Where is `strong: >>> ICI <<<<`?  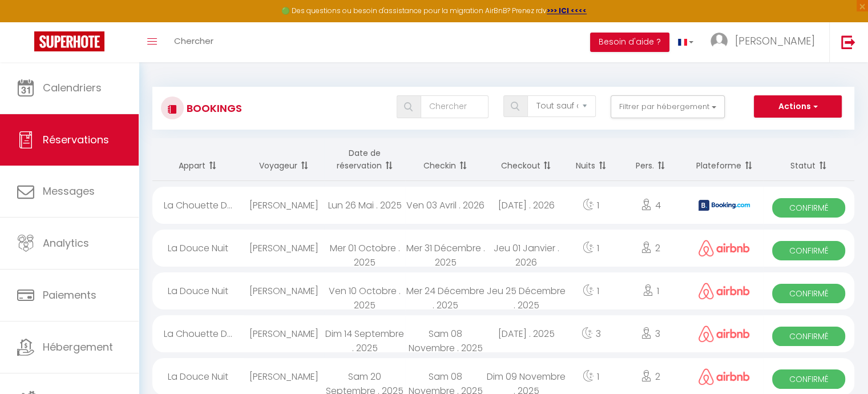
strong: >>> ICI <<<< is located at coordinates (567, 10).